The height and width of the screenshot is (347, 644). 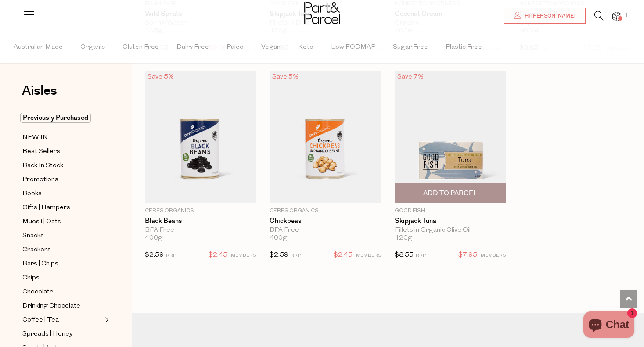 What do you see at coordinates (450, 193) in the screenshot?
I see `button: Add To Parcel` at bounding box center [450, 193].